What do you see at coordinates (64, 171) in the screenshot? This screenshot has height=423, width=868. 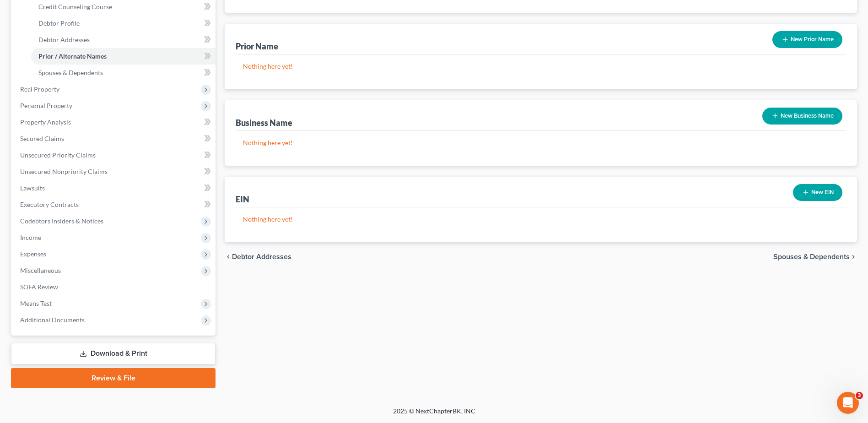 I see `span: Unsecured Nonpriority Claims` at bounding box center [64, 171].